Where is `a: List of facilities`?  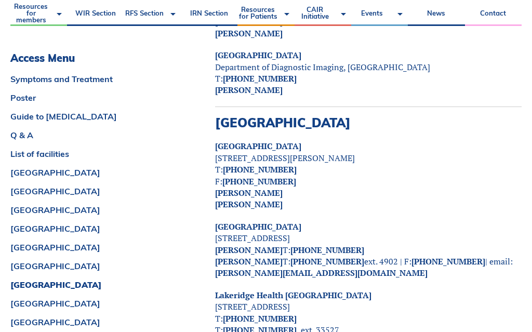
a: List of facilities is located at coordinates (98, 154).